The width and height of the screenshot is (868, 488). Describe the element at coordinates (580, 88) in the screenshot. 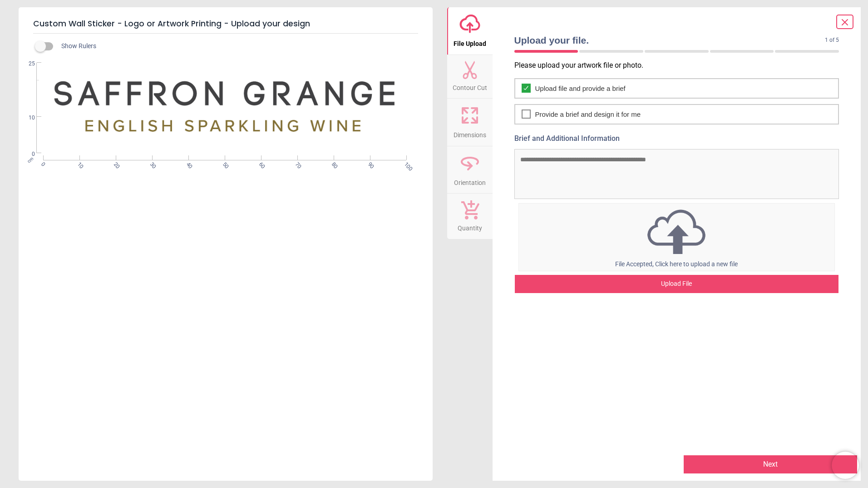

I see `span: Upload file and provide a brief` at that location.